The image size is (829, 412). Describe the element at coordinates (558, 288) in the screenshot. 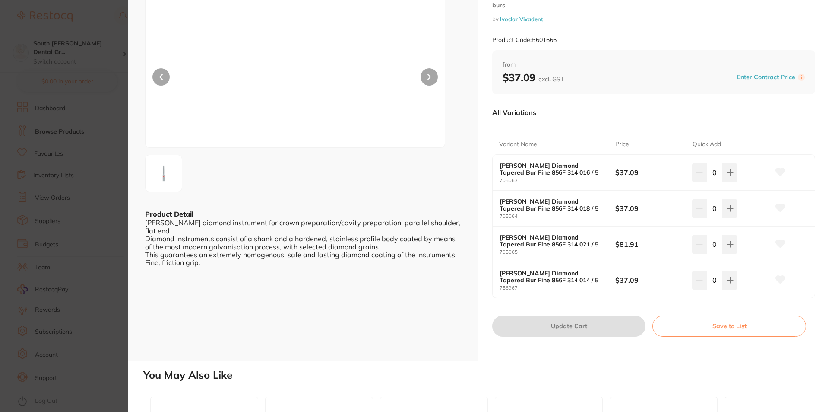

I see `small: 756967` at that location.